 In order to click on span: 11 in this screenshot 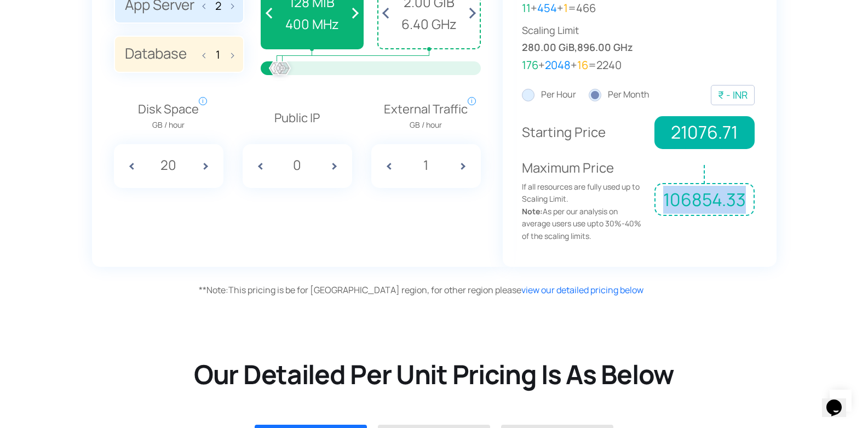, I will do `click(527, 8)`.